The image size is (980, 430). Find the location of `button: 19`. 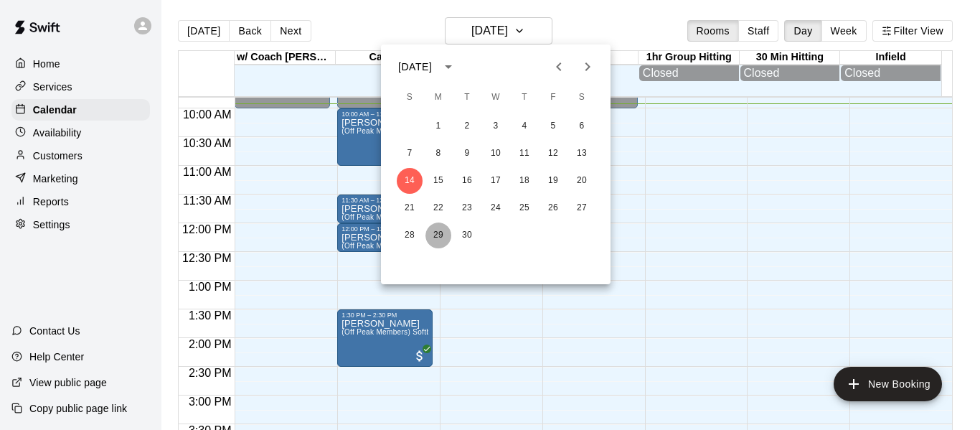

button: 19 is located at coordinates (553, 181).